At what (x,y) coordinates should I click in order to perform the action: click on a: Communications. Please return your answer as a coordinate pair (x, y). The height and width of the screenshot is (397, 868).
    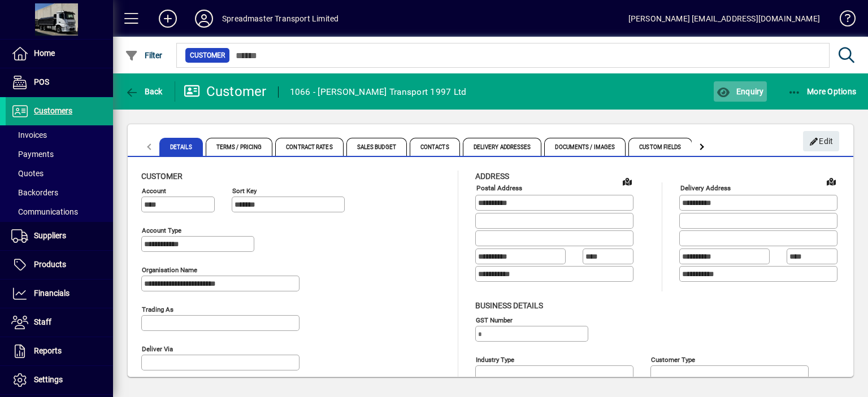
    Looking at the image, I should click on (59, 212).